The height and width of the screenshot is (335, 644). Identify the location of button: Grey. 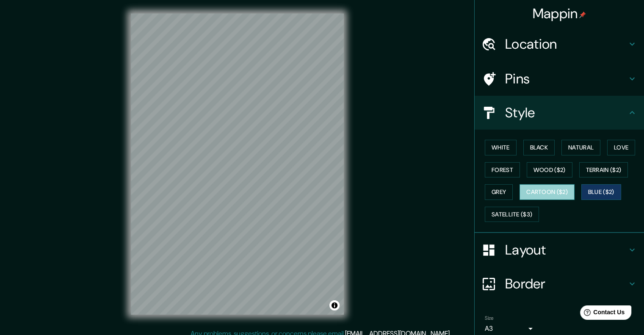
(499, 192).